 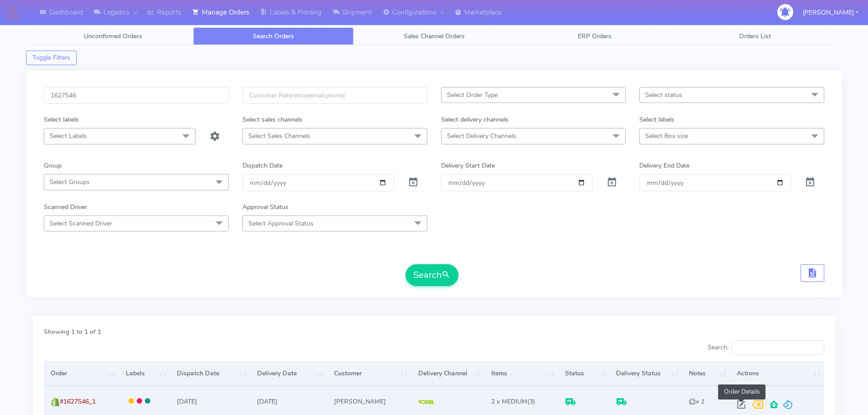 What do you see at coordinates (72, 331) in the screenshot?
I see `label: Showing 1 to 1 of 1` at bounding box center [72, 331].